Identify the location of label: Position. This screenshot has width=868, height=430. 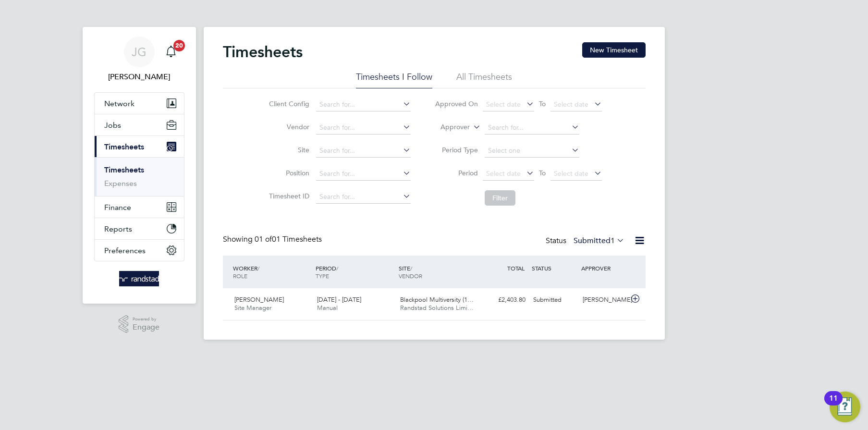
(288, 173).